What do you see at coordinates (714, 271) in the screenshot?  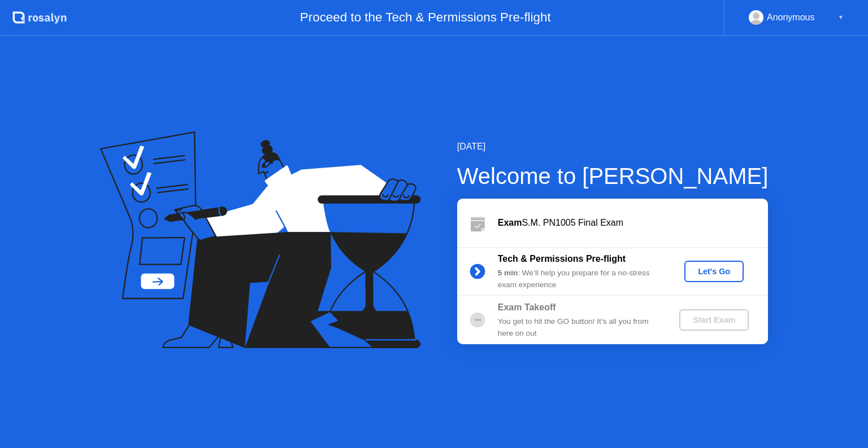 I see `div: Let's Go` at bounding box center [714, 271].